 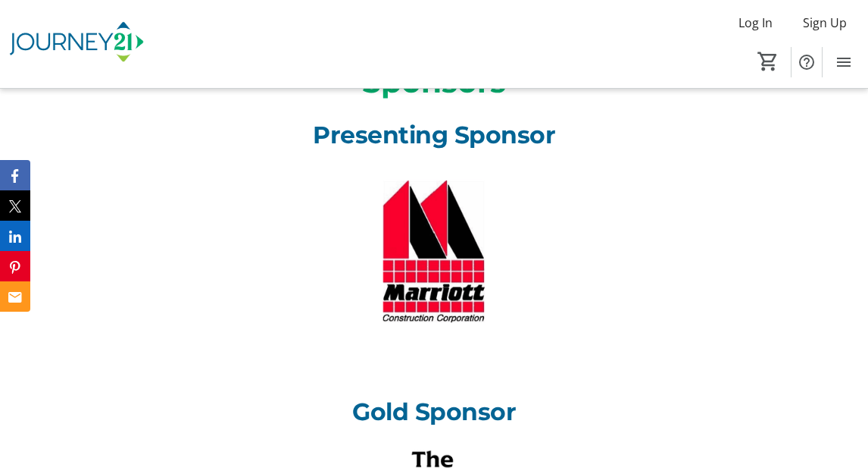 What do you see at coordinates (434, 251) in the screenshot?
I see `img: logo` at bounding box center [434, 251].